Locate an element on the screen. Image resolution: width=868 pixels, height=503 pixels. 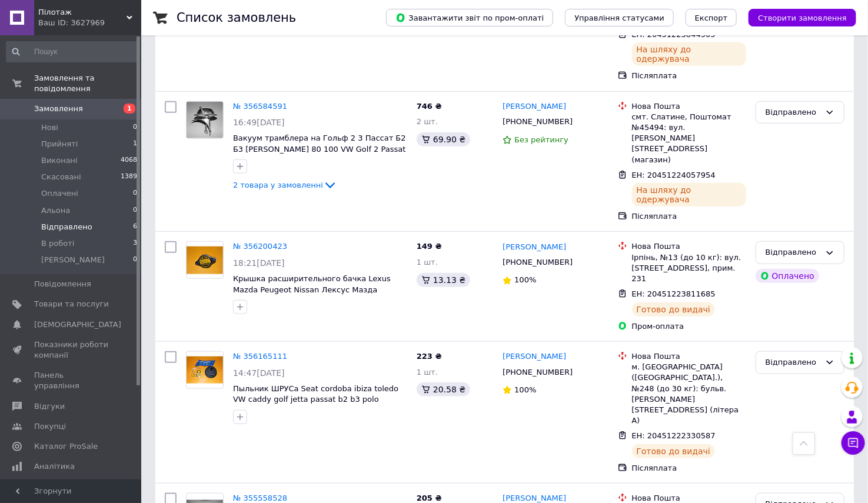
span: 1389 is located at coordinates (129, 177).